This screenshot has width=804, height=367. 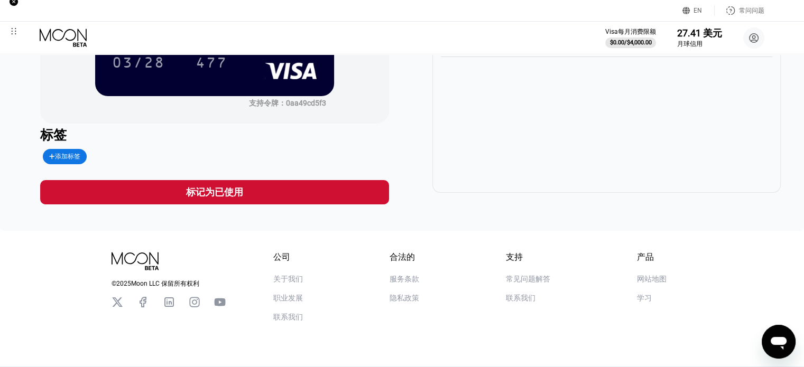 I want to click on font: 常问问题, so click(x=752, y=11).